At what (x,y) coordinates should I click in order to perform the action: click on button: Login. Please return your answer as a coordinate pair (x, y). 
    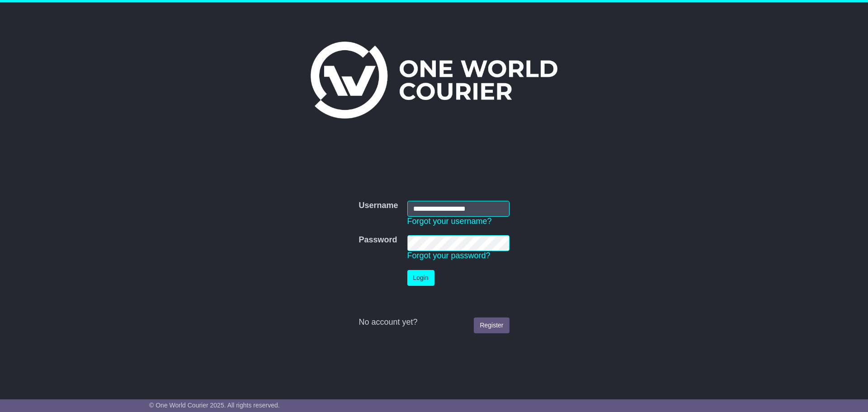
    Looking at the image, I should click on (421, 278).